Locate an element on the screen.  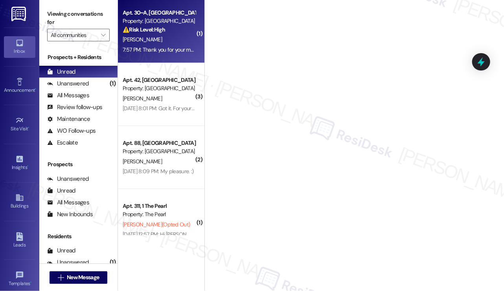
a: Leads is located at coordinates (20, 240).